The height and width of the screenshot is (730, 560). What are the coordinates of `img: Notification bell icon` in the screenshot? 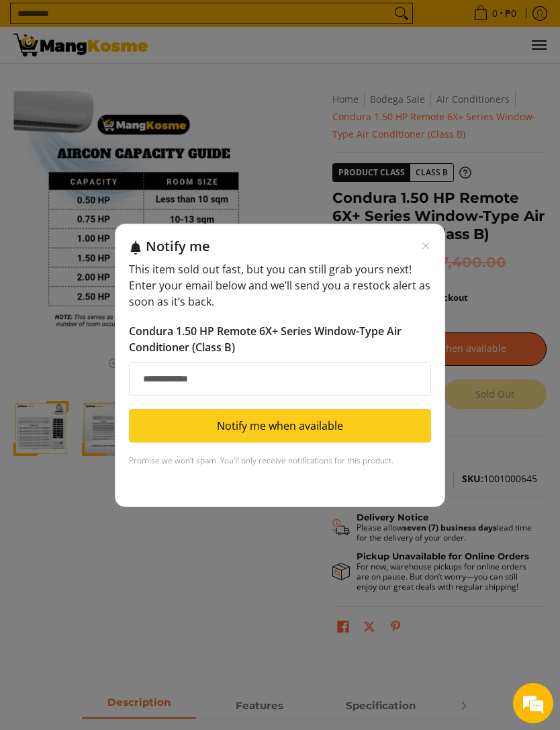 It's located at (135, 248).